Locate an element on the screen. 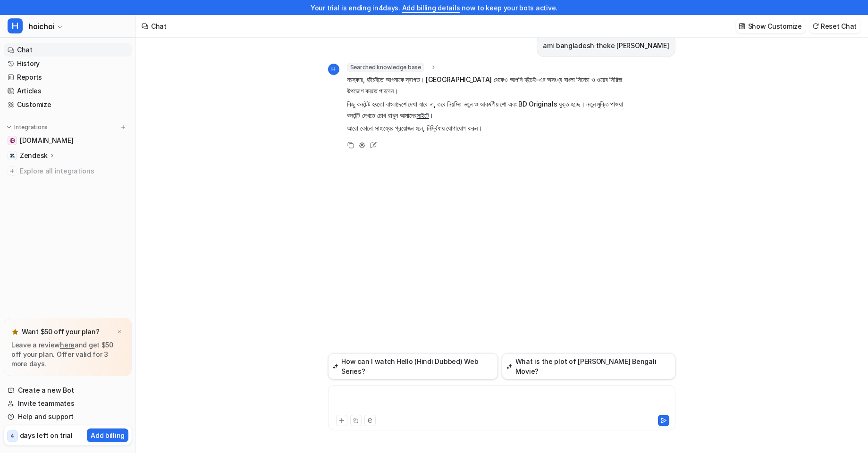  img: reset is located at coordinates (816, 26).